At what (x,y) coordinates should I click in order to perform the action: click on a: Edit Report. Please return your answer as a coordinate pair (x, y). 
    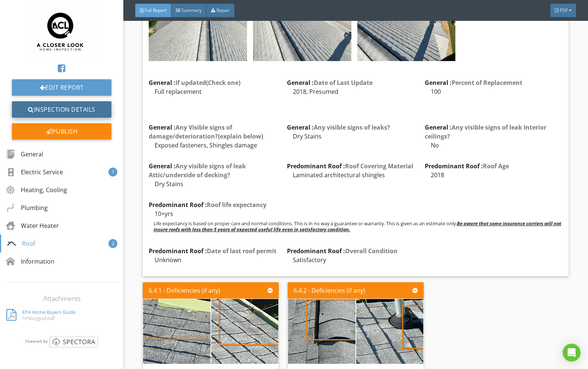
    Looking at the image, I should click on (62, 87).